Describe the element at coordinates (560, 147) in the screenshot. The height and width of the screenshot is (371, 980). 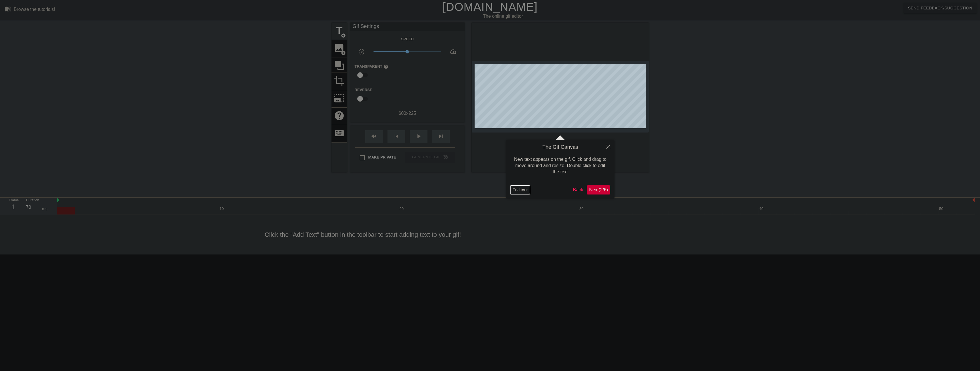
I see `h4: The Gif Canvas` at that location.